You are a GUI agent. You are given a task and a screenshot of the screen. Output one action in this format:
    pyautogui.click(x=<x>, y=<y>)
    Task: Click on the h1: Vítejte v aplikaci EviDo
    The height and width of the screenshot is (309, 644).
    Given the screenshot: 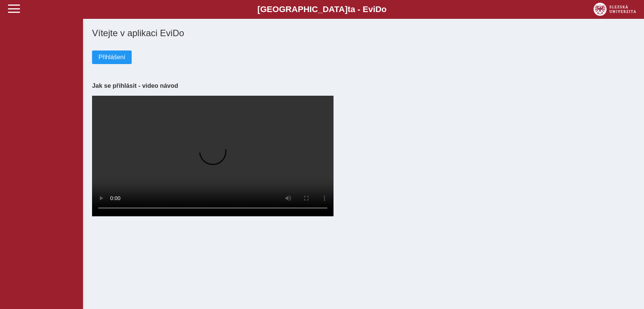 What is the action you would take?
    pyautogui.click(x=363, y=33)
    